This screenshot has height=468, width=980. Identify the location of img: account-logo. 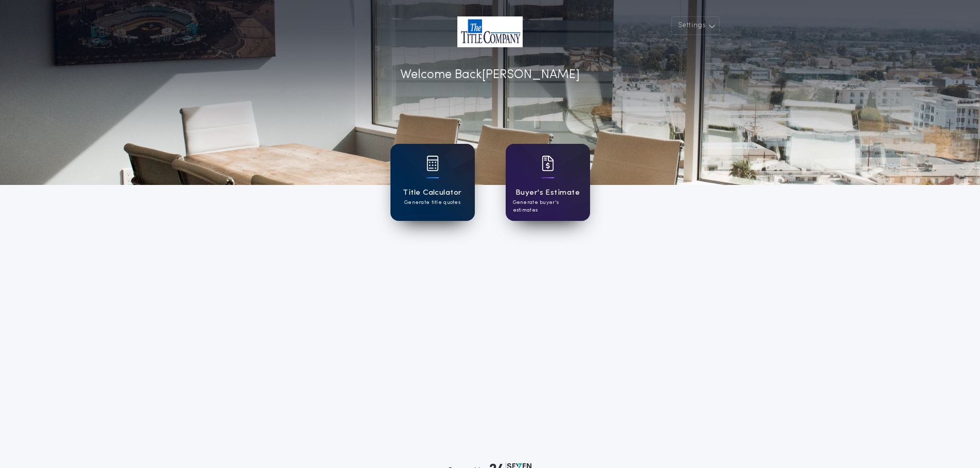
(490, 32).